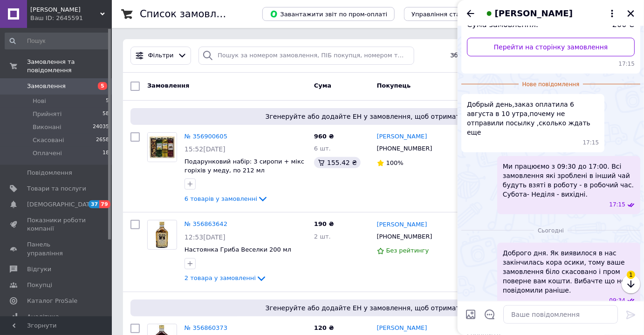  What do you see at coordinates (324, 328) in the screenshot?
I see `span: 120 ₴` at bounding box center [324, 328].